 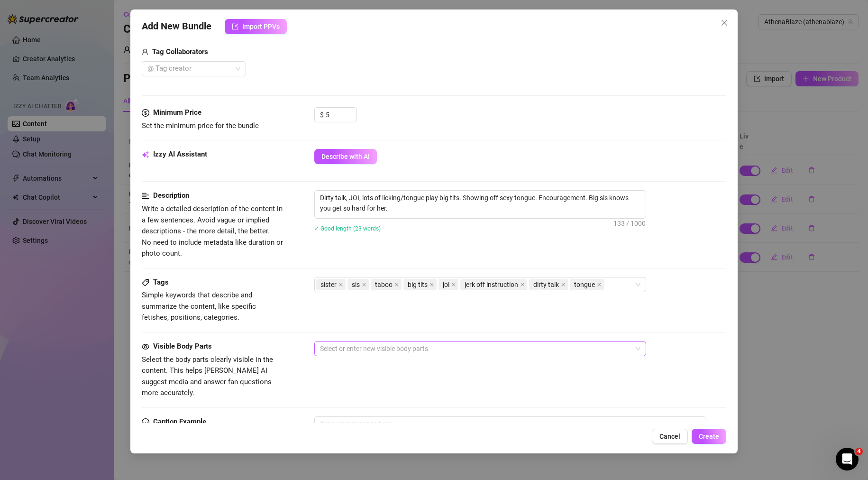 I want to click on span: Set the minimum price for the bundle, so click(x=200, y=126).